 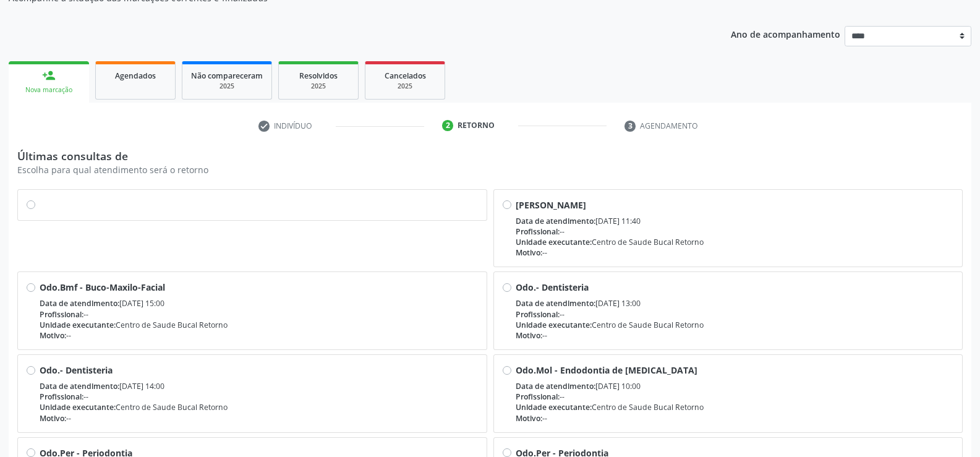 What do you see at coordinates (49, 90) in the screenshot?
I see `div: Nova marcação` at bounding box center [49, 90].